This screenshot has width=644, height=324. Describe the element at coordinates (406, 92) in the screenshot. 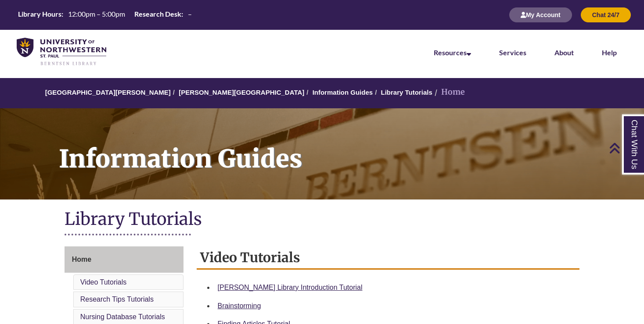

I see `a: Library Tutorials` at that location.